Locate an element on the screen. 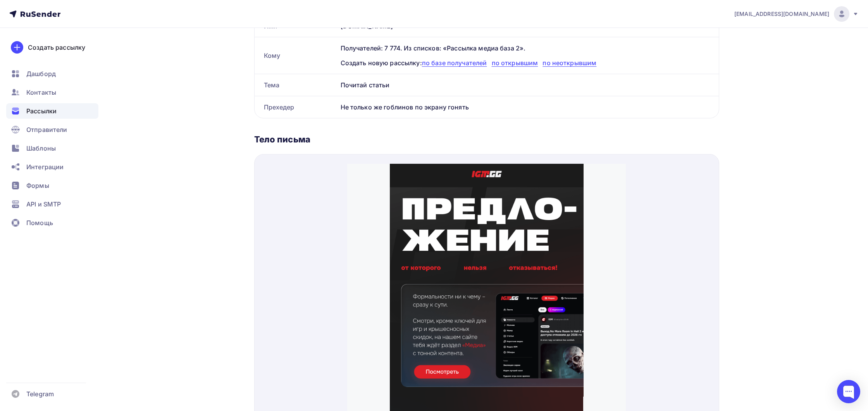  a: Формы is located at coordinates (52, 186).